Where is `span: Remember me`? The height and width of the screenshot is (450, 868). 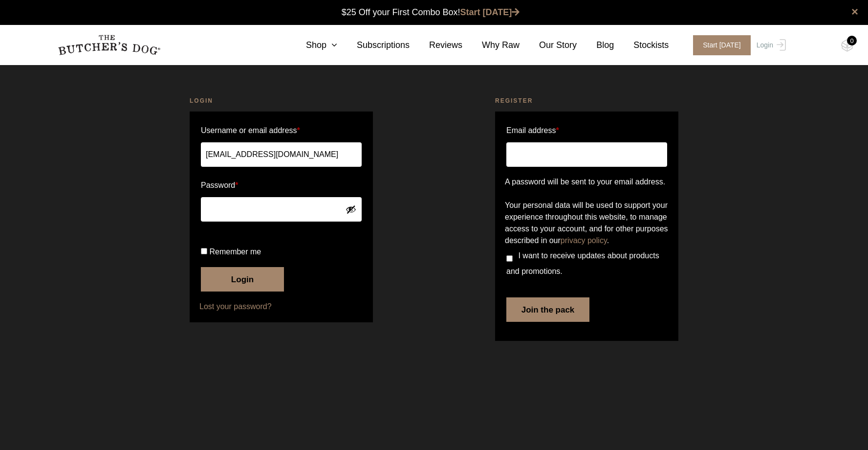
span: Remember me is located at coordinates (235, 251).